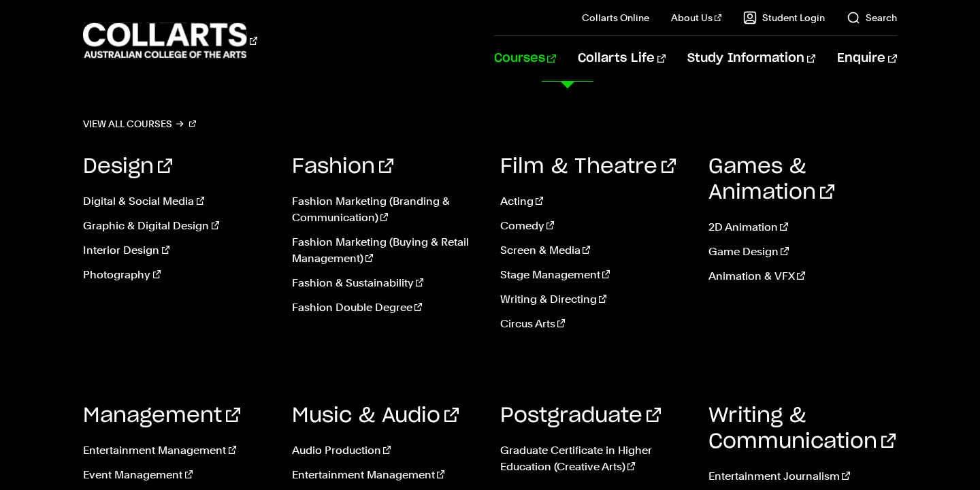 Image resolution: width=980 pixels, height=490 pixels. What do you see at coordinates (128, 167) in the screenshot?
I see `a: Design` at bounding box center [128, 167].